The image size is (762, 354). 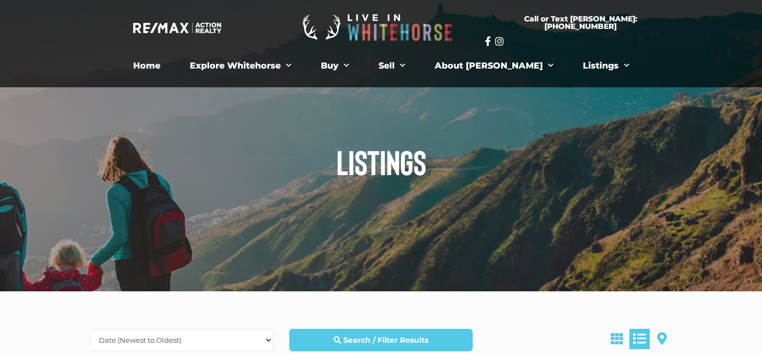 I want to click on a: Buy, so click(x=335, y=66).